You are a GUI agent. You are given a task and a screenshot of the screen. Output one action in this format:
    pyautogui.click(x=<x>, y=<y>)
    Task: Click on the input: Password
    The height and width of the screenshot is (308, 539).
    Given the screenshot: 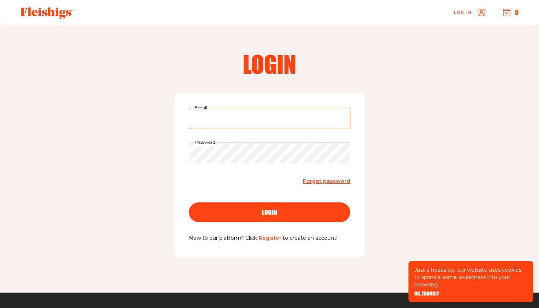 What is the action you would take?
    pyautogui.click(x=269, y=152)
    